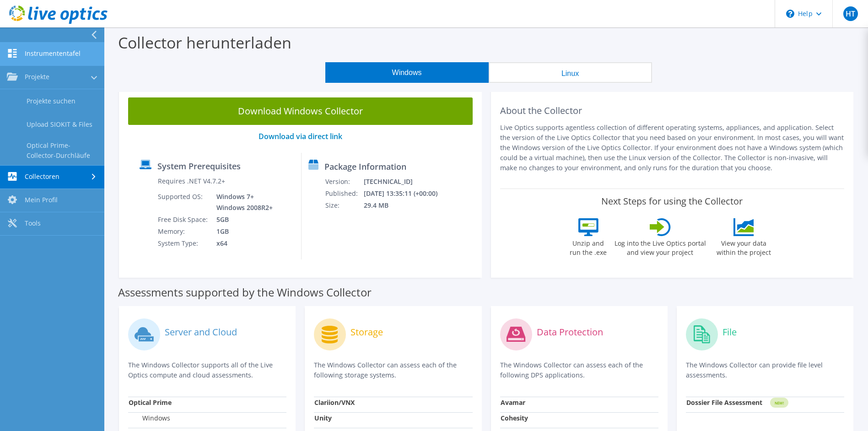 The image size is (868, 431). I want to click on td: 29.4 MB, so click(406, 206).